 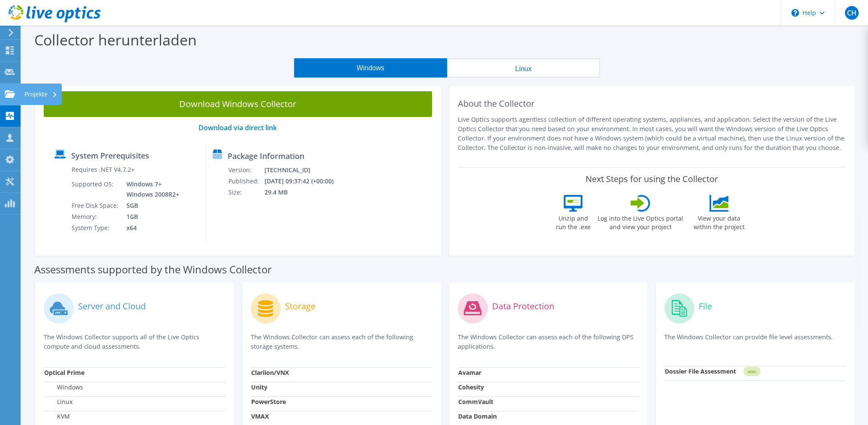 I want to click on td: System Type:, so click(x=96, y=228).